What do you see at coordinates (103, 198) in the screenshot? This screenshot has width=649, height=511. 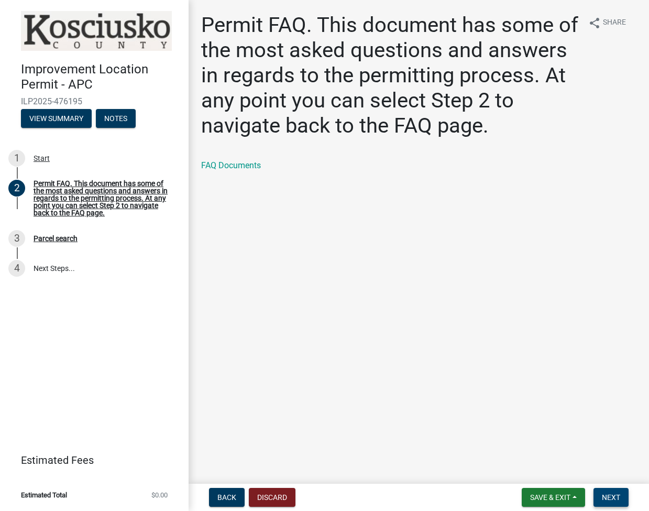 I see `div: Permit FAQ. This document has some of the most asked questions and answers in regards to the perm...` at bounding box center [103, 198].